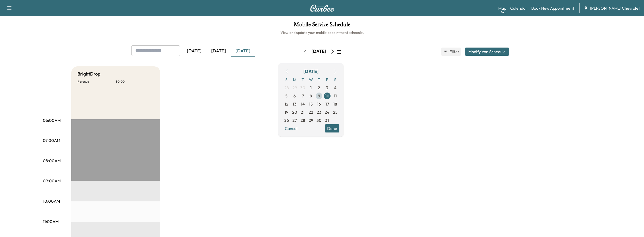 The height and width of the screenshot is (237, 644). I want to click on span: 5, so click(286, 96).